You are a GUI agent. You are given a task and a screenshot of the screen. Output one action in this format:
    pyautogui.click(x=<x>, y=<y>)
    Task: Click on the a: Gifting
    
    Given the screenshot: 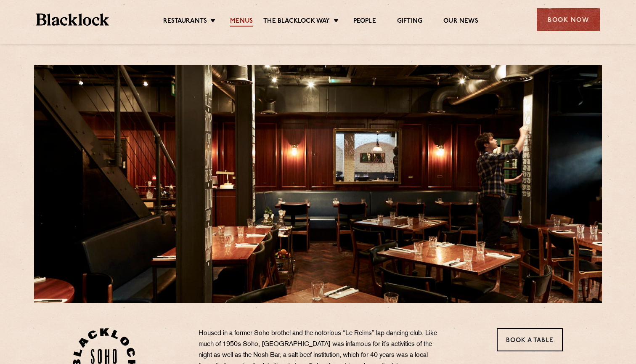 What is the action you would take?
    pyautogui.click(x=410, y=22)
    